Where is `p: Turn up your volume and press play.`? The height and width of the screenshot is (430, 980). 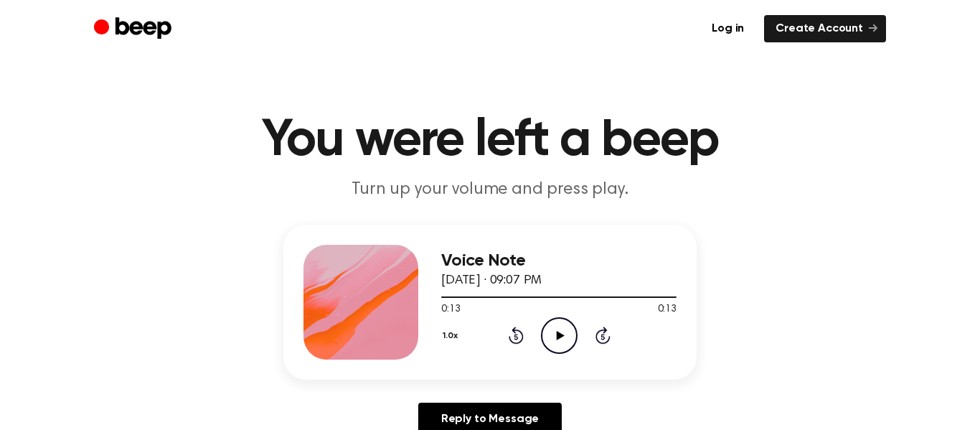
p: Turn up your volume and press play. is located at coordinates (490, 189).